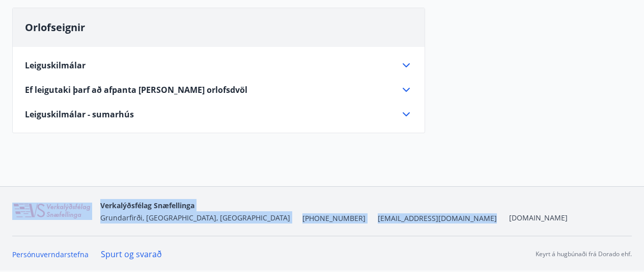 The height and width of the screenshot is (272, 644). What do you see at coordinates (218, 65) in the screenshot?
I see `div: Leiguskilmálar` at bounding box center [218, 65].